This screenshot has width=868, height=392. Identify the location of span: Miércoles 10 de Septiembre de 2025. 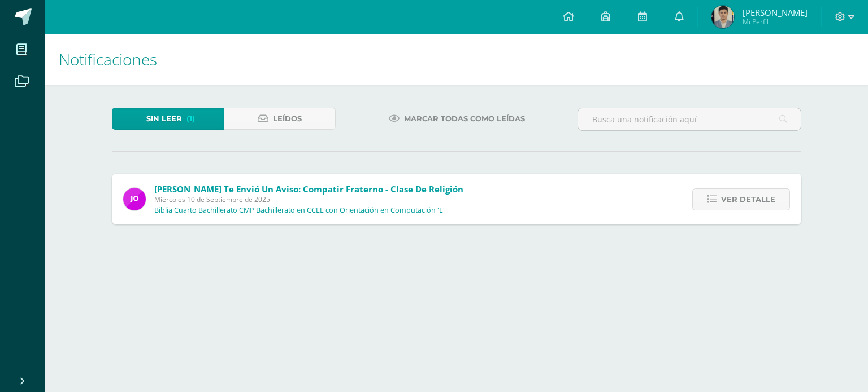
(309, 199).